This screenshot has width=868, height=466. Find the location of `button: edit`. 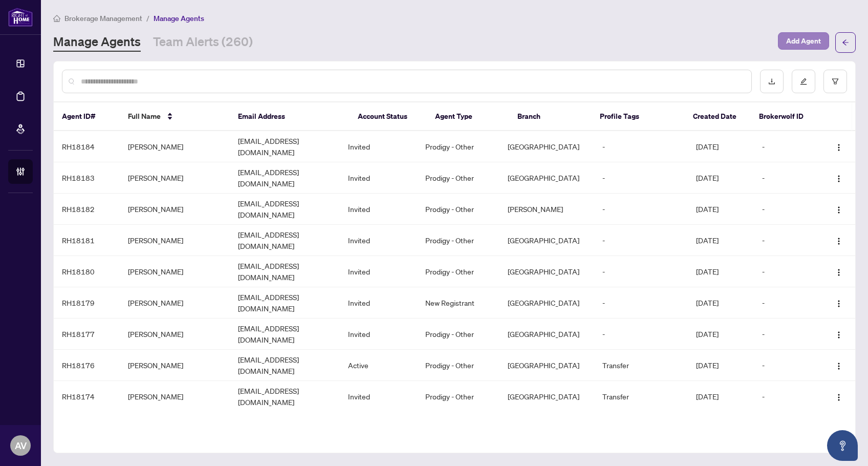

button: edit is located at coordinates (803, 81).